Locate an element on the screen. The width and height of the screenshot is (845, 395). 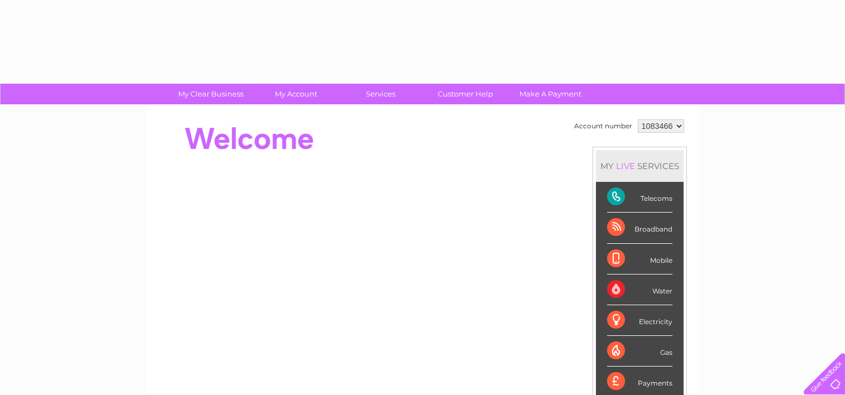
div: Broadband is located at coordinates (639, 228).